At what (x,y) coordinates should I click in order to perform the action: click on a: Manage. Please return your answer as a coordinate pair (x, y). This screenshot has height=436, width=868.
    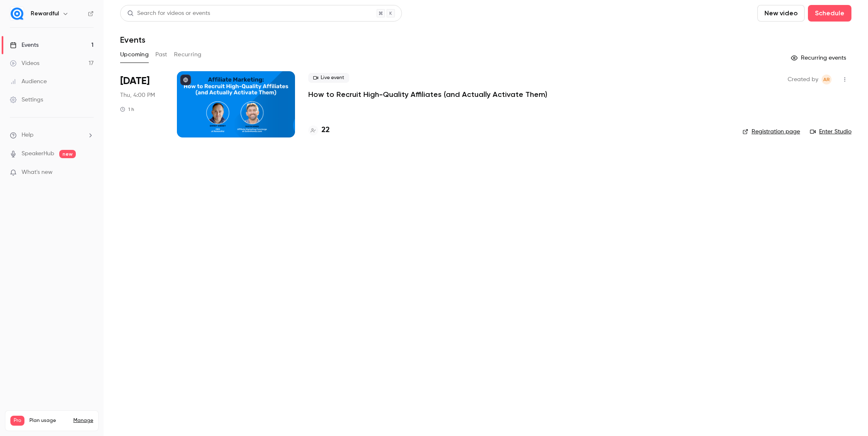
    Looking at the image, I should click on (83, 421).